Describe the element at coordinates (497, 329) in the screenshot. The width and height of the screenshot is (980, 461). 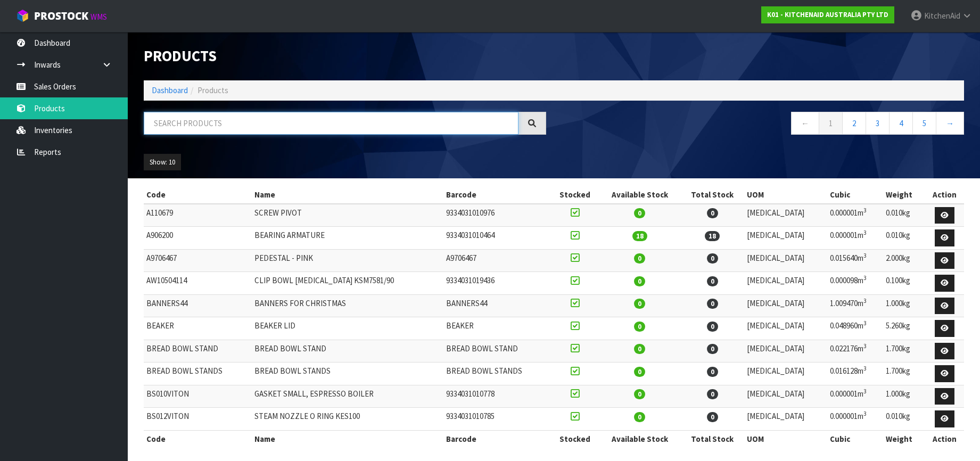
I see `td: BEAKER` at that location.